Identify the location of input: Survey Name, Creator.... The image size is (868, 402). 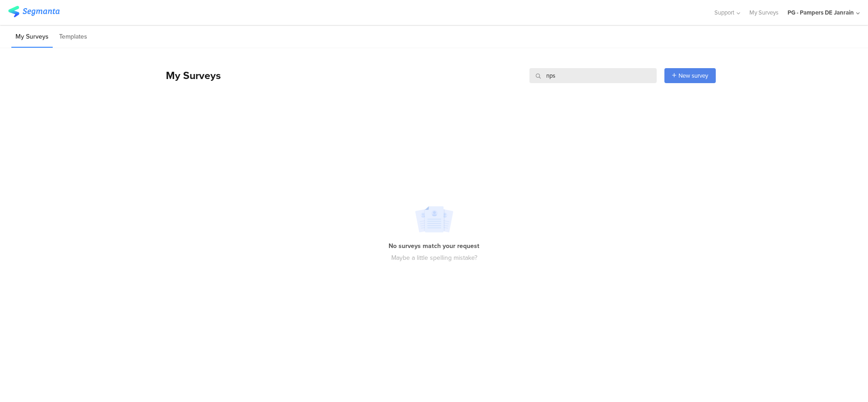
(593, 75).